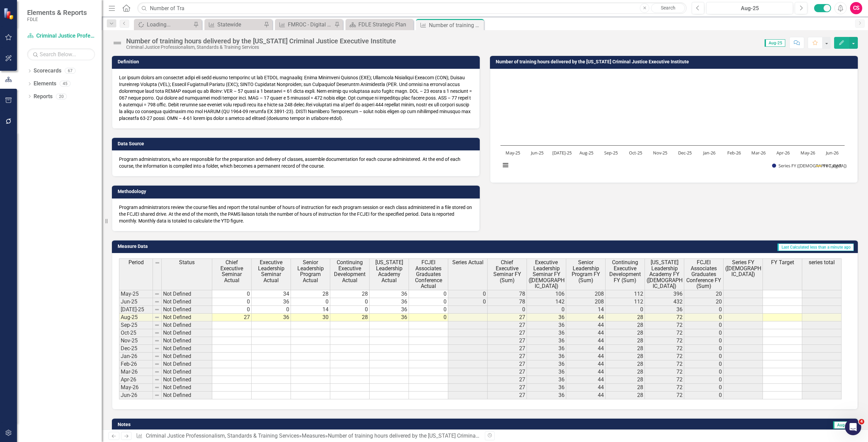 The image size is (868, 442). What do you see at coordinates (136, 380) in the screenshot?
I see `td: Apr-26` at bounding box center [136, 380].